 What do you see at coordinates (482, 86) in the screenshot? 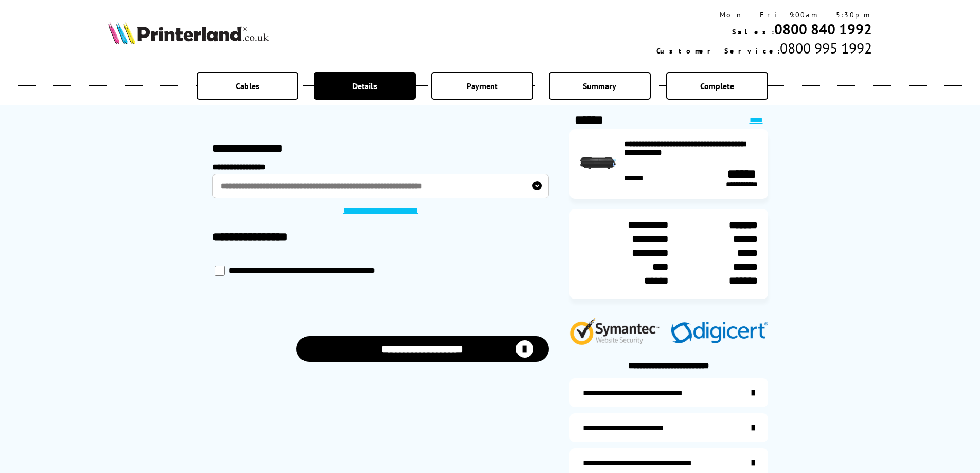
I see `span: Payment` at bounding box center [482, 86].